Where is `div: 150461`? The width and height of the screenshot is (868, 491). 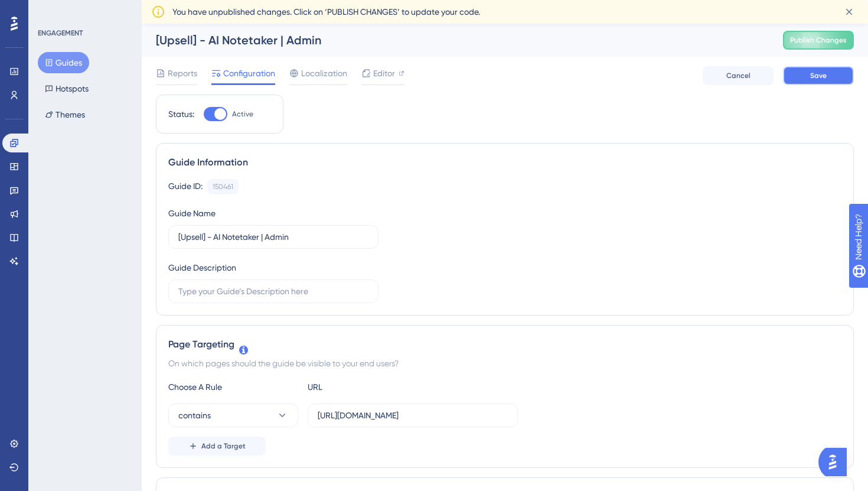 div: 150461 is located at coordinates (222, 187).